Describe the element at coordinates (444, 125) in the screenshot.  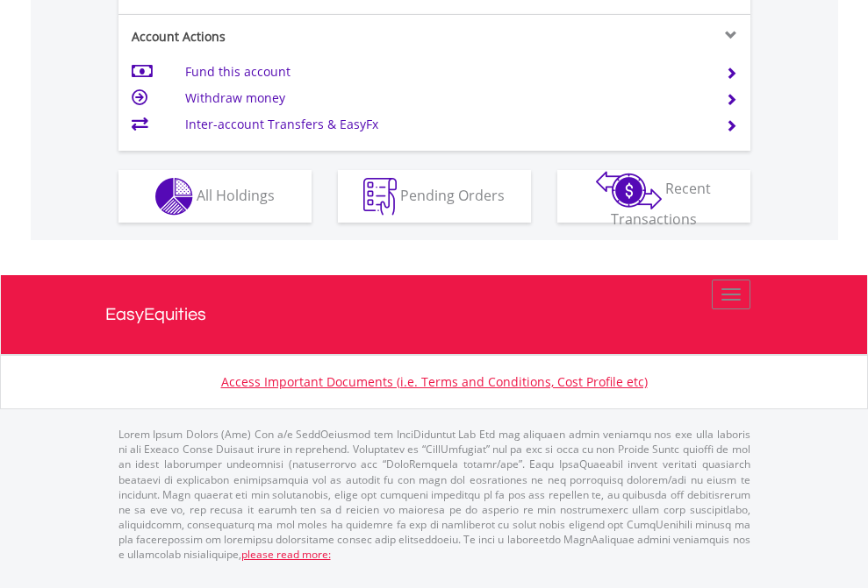
I see `td: Inter-account Transfers & EasyFx` at that location.